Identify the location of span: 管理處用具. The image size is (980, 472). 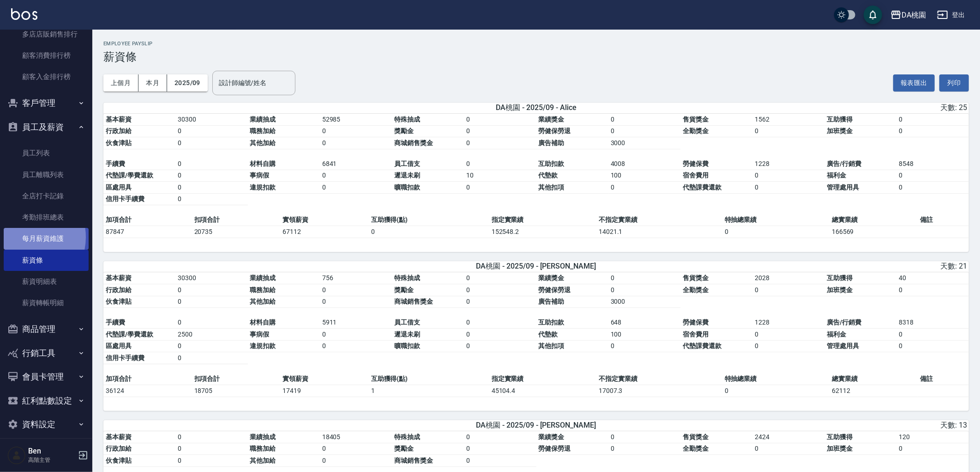
(843, 345).